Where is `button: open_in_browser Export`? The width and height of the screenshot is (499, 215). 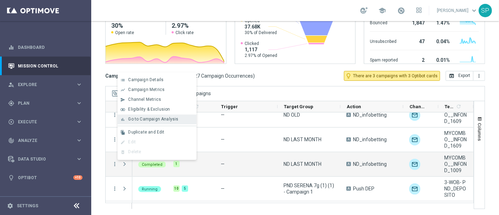 button: open_in_browser Export is located at coordinates (459, 76).